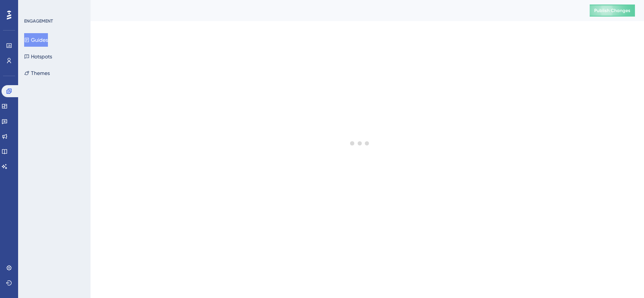 This screenshot has width=644, height=298. I want to click on button: Hotspots, so click(38, 57).